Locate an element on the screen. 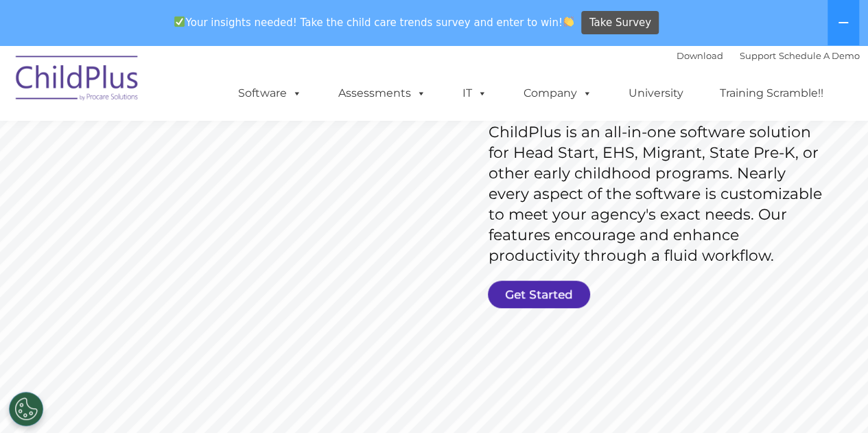 The width and height of the screenshot is (868, 433). a: Company is located at coordinates (558, 93).